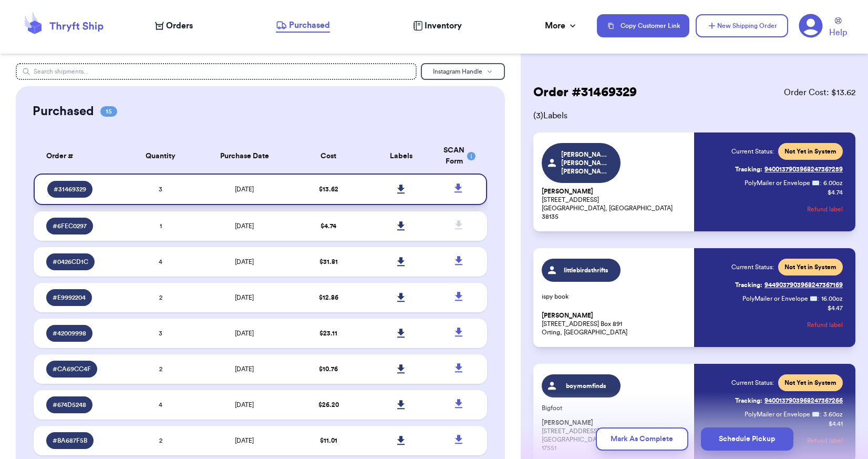 The image size is (868, 459). What do you see at coordinates (642, 438) in the screenshot?
I see `button: Mark As Complete` at bounding box center [642, 438].